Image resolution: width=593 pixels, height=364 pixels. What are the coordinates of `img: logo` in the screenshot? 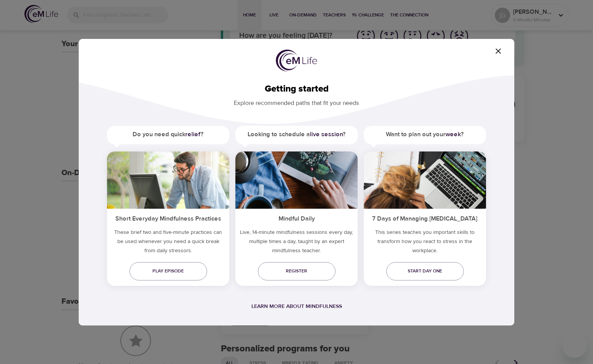 It's located at (296, 61).